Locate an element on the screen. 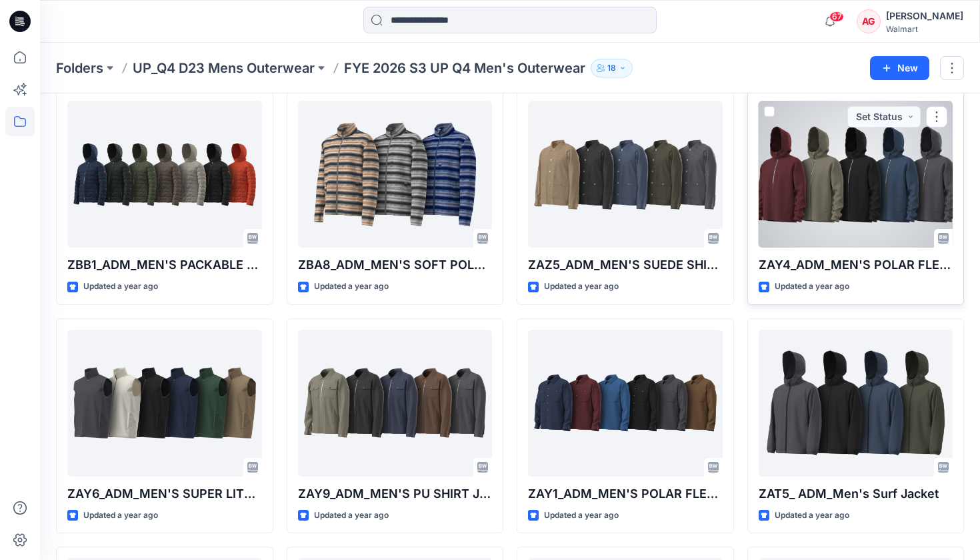 This screenshot has height=560, width=980. span: 67 is located at coordinates (837, 17).